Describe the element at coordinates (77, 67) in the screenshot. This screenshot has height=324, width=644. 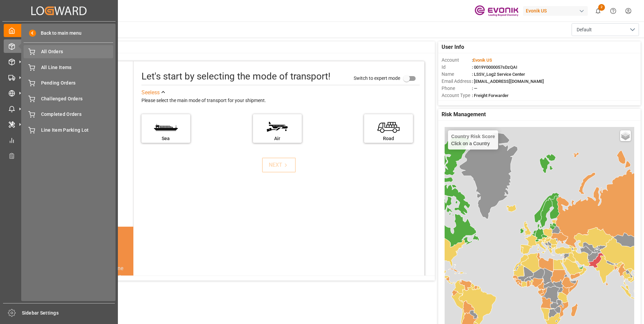
I see `span: All Line Items` at that location.